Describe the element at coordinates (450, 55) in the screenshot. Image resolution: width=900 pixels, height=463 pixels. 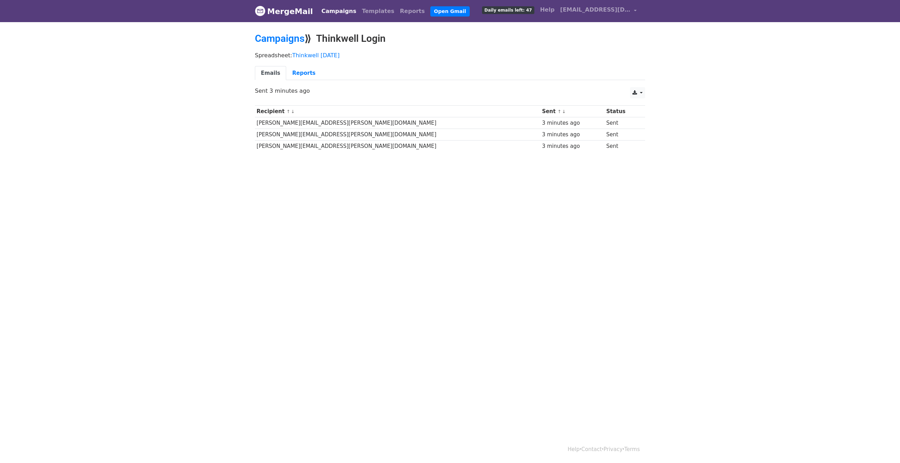
I see `p: Spreadsheet:` at that location.